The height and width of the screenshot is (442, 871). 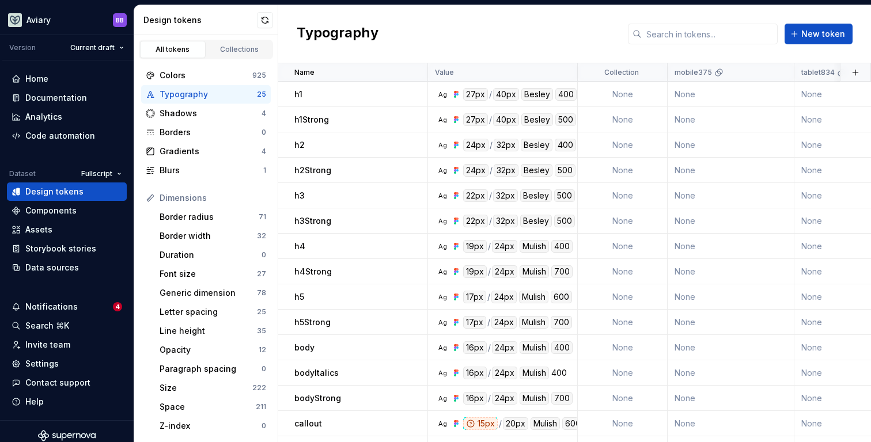 I want to click on button: Search ⌘K, so click(x=67, y=326).